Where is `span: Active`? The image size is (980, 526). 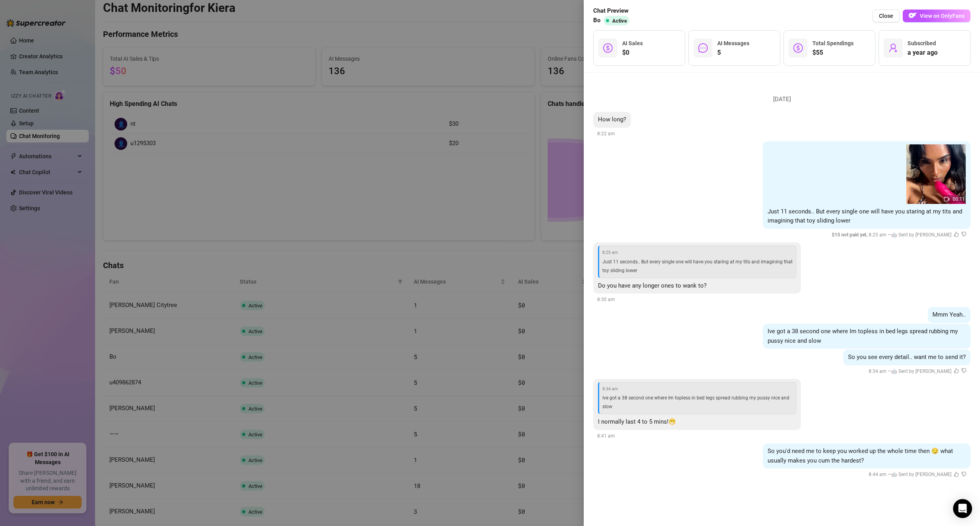
span: Active is located at coordinates (619, 21).